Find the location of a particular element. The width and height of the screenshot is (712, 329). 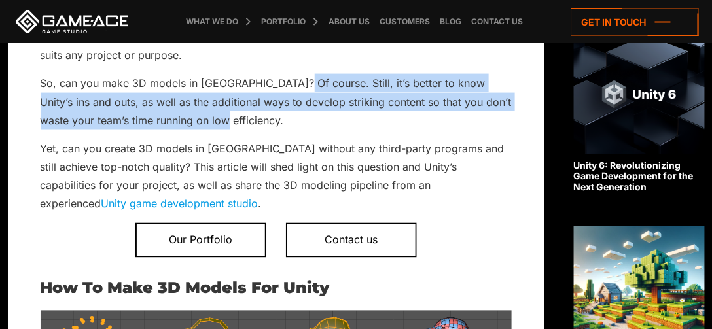

a: Get in touch is located at coordinates (635, 22).